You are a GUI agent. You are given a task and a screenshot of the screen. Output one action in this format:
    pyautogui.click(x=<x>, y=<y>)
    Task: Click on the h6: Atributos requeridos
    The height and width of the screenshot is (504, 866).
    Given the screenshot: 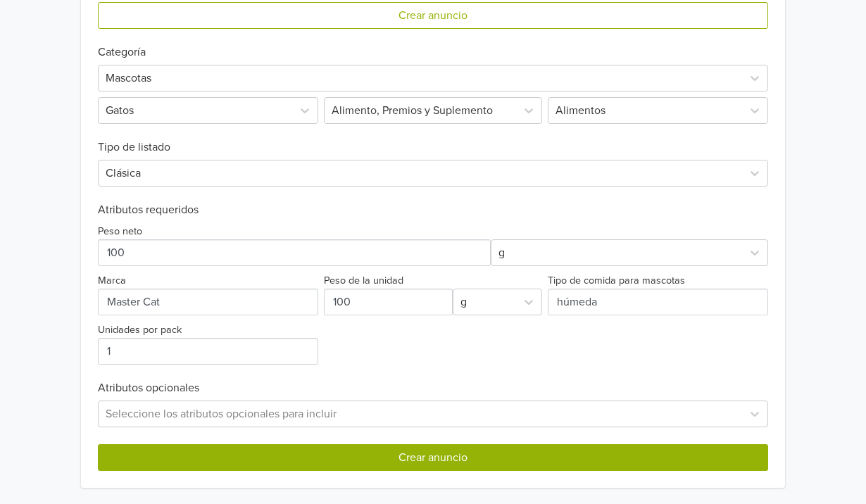 What is the action you would take?
    pyautogui.click(x=433, y=210)
    